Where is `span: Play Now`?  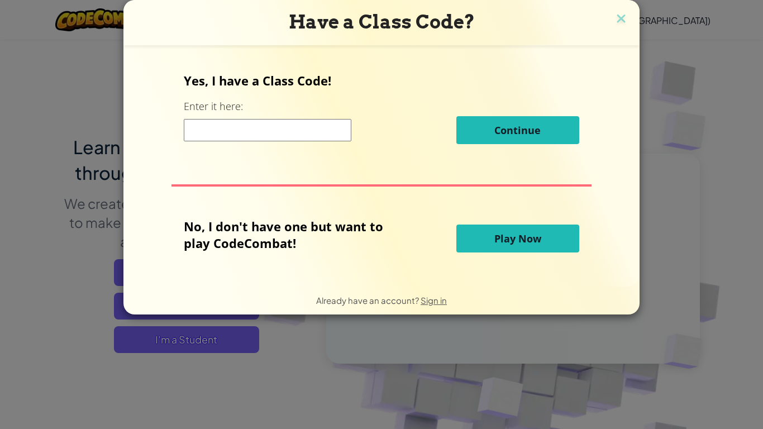
span: Play Now is located at coordinates (518, 238).